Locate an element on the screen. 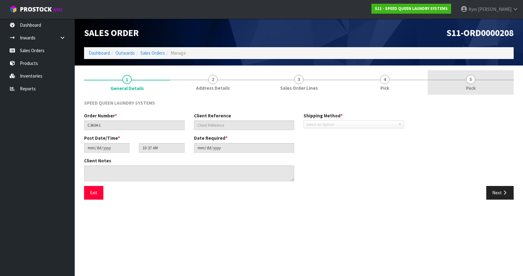 Image resolution: width=523 pixels, height=276 pixels. span: 1 is located at coordinates (127, 80).